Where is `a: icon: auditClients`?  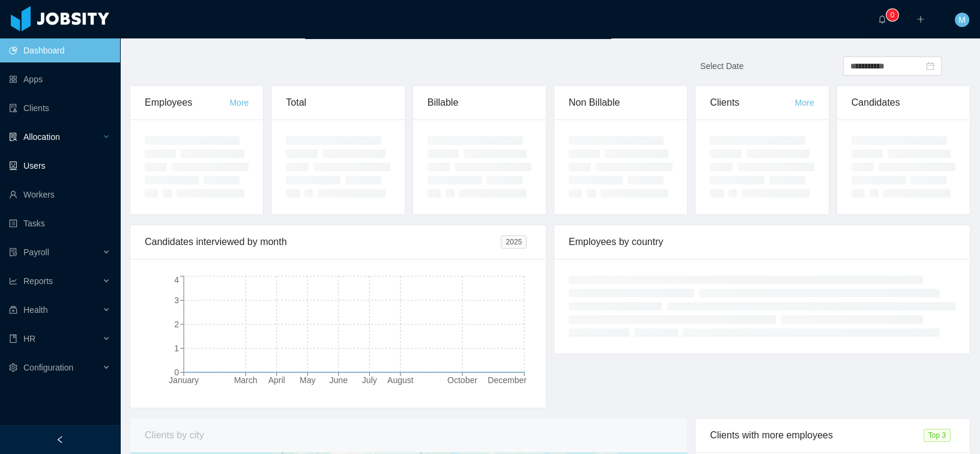 a: icon: auditClients is located at coordinates (59, 108).